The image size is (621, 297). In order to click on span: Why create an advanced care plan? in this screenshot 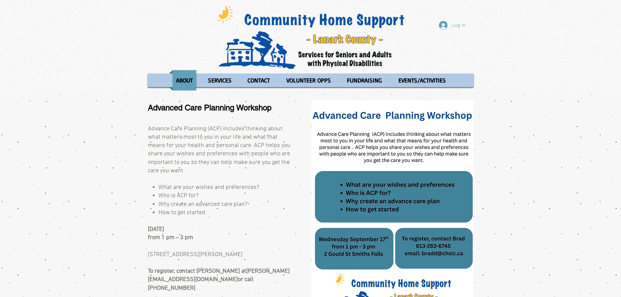, I will do `click(203, 204)`.